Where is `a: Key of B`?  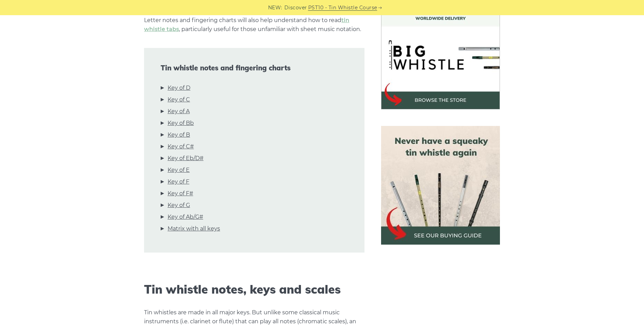
a: Key of B is located at coordinates (179, 135).